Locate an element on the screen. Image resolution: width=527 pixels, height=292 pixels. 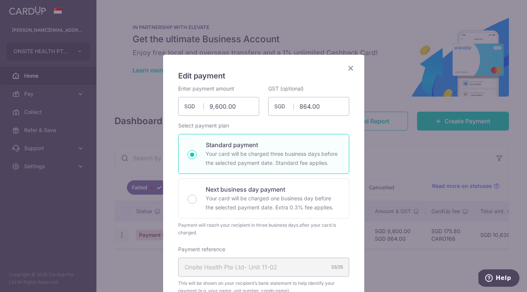
p: Standard payment is located at coordinates (273, 145).